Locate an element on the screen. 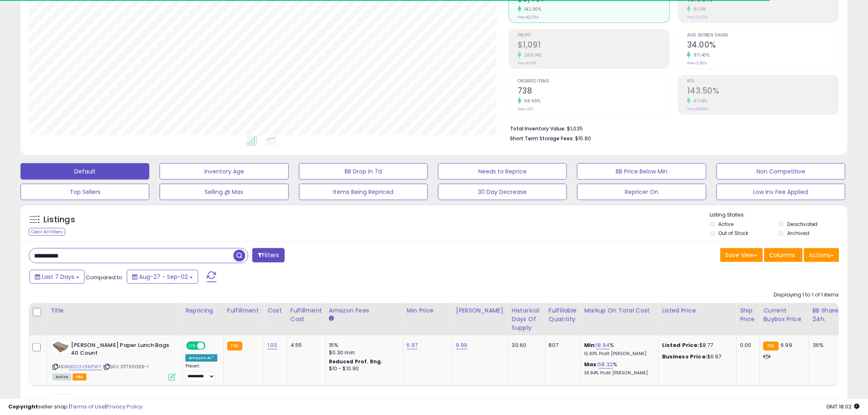  button: Actions is located at coordinates (822, 255).